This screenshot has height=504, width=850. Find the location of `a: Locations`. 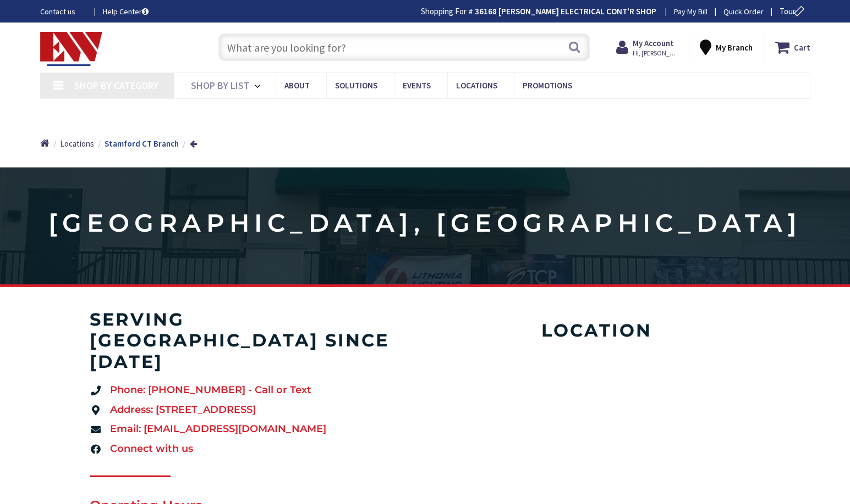

a: Locations is located at coordinates (77, 144).